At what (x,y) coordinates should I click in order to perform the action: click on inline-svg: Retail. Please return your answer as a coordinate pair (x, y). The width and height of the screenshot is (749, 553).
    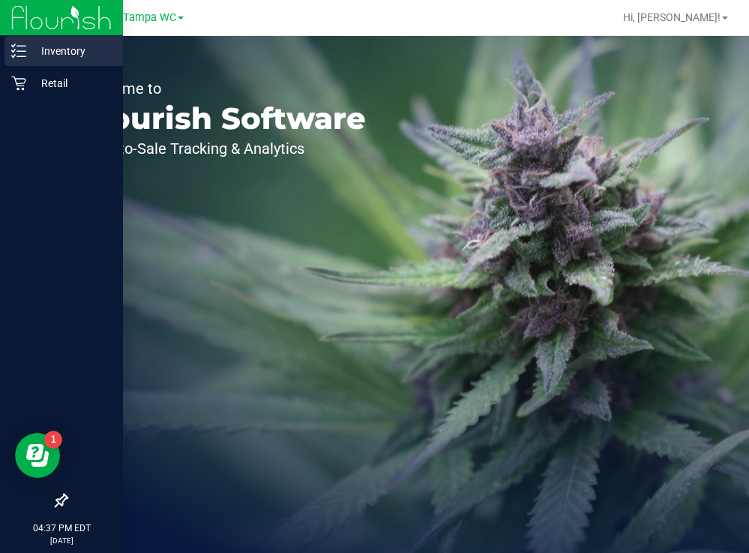
    Looking at the image, I should click on (19, 83).